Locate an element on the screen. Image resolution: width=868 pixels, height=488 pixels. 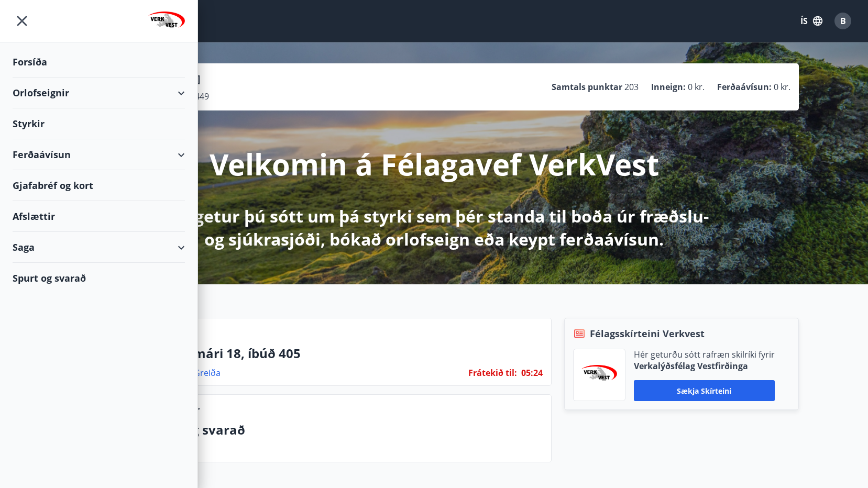
span: 24 is located at coordinates (538, 373).